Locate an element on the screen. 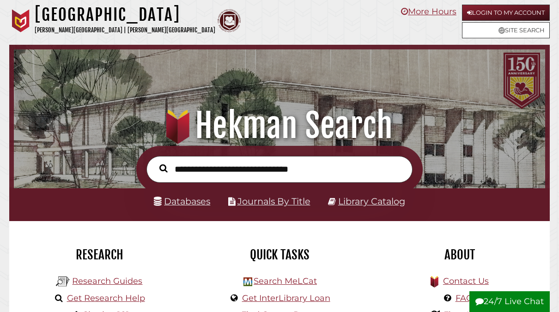 Image resolution: width=559 pixels, height=312 pixels. h2: About is located at coordinates (460, 255).